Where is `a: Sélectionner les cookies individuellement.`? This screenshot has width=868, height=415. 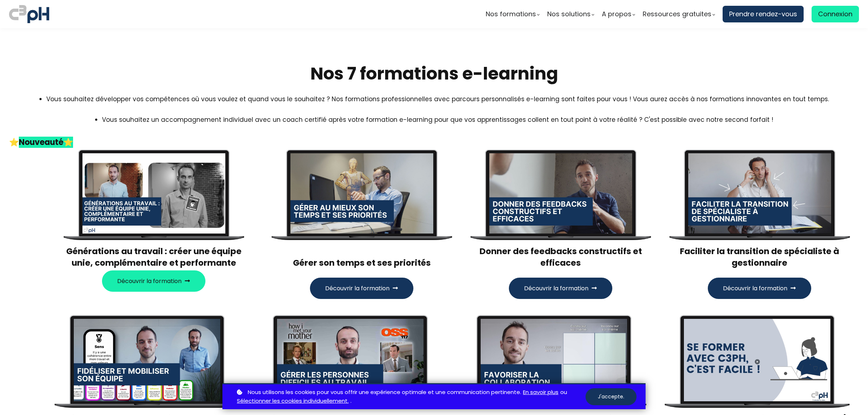
a: Sélectionner les cookies individuellement. is located at coordinates (293, 401).